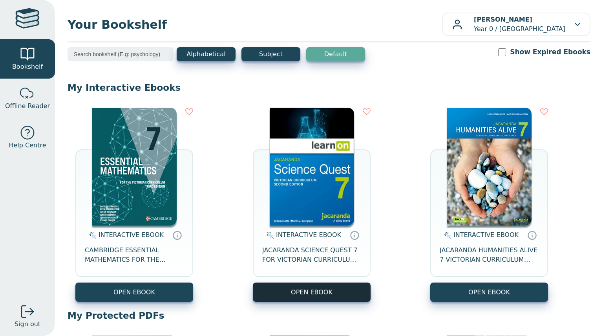 The image size is (603, 336). What do you see at coordinates (134, 255) in the screenshot?
I see `span: CAMBRIDGE ESSENTIAL MATHEMATICS FOR THE VICTORIAN CURRICULUM YEAR 7 EBOOK 3E` at bounding box center [134, 255].